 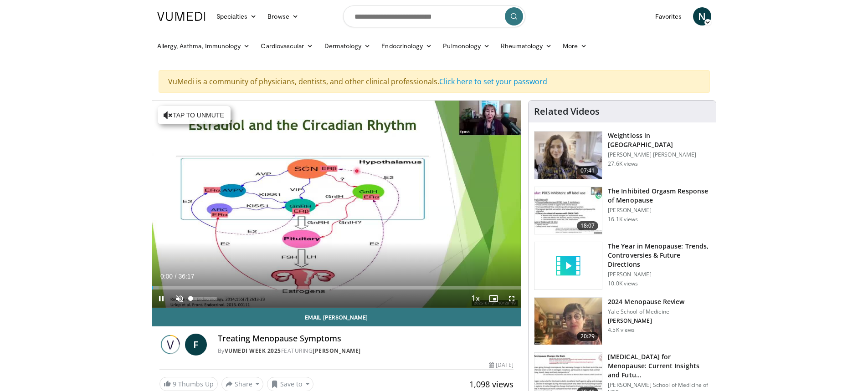 I want to click on span: 1,098 views, so click(x=491, y=384).